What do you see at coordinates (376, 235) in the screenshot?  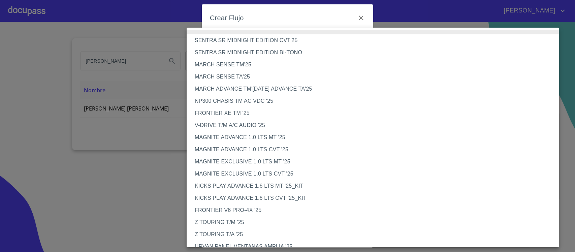 I see `li: Z TOURING T/A '25` at bounding box center [376, 235].